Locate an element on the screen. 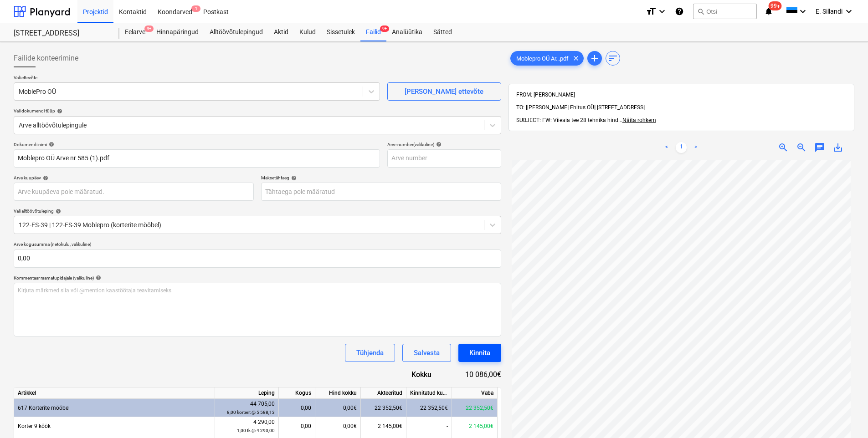 This screenshot has height=438, width=868. a: Eelarve9+ is located at coordinates (135, 32).